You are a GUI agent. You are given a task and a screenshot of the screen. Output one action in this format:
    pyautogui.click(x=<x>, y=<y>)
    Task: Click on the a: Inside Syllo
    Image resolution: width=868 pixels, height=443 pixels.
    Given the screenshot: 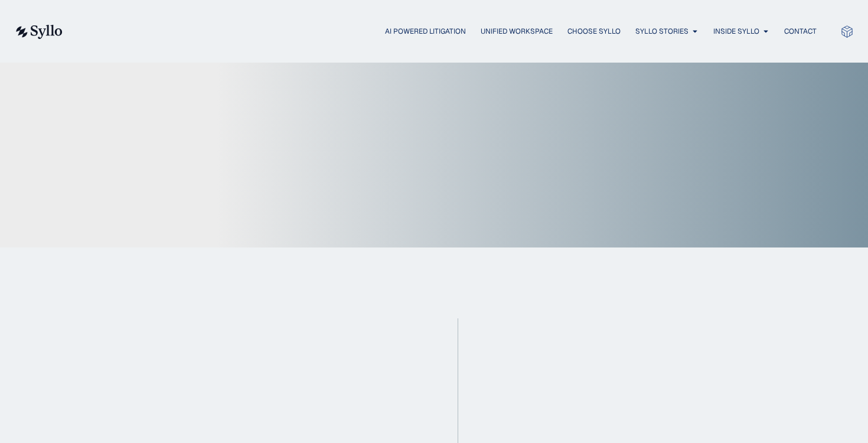 What is the action you would take?
    pyautogui.click(x=737, y=31)
    